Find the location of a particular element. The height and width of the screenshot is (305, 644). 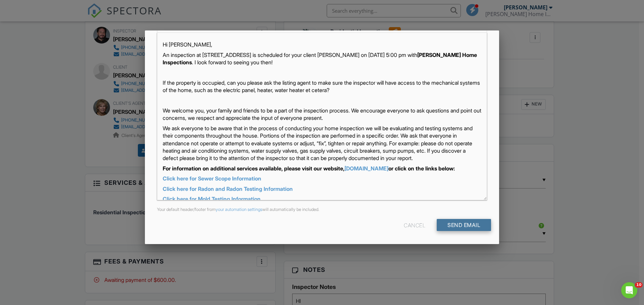

p: We ask everyone to be aware that in the process of conducting your home inspection we will be eva... is located at coordinates (322, 144).